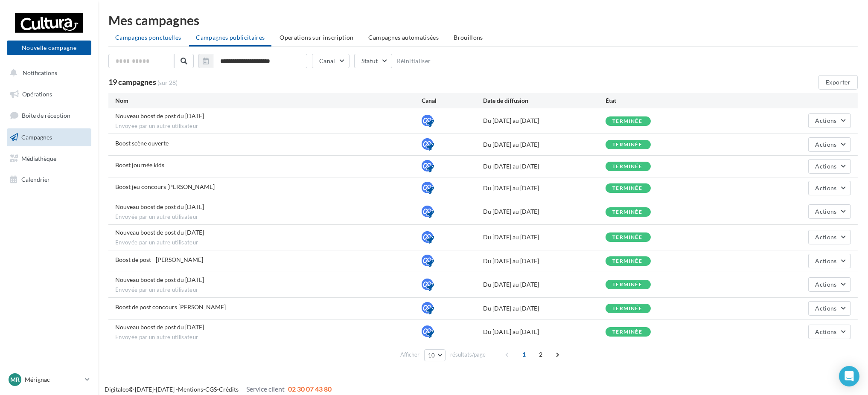 This screenshot has height=395, width=868. What do you see at coordinates (310, 389) in the screenshot?
I see `span: 02 30 07 43 80` at bounding box center [310, 389].